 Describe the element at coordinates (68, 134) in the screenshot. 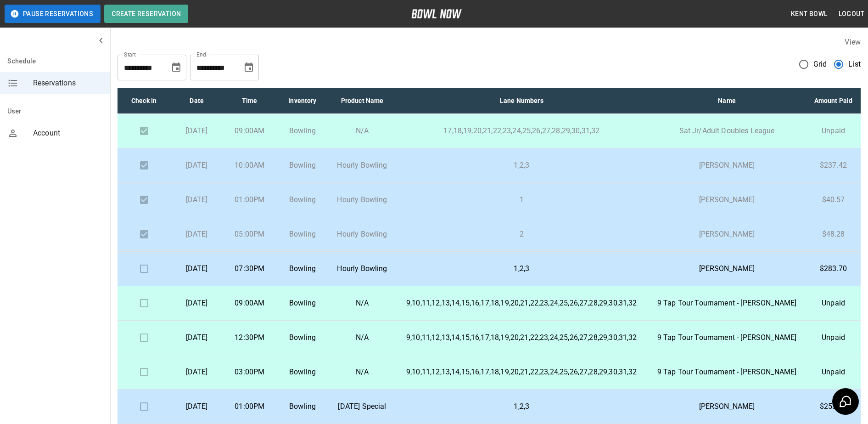

I see `span: Account` at that location.